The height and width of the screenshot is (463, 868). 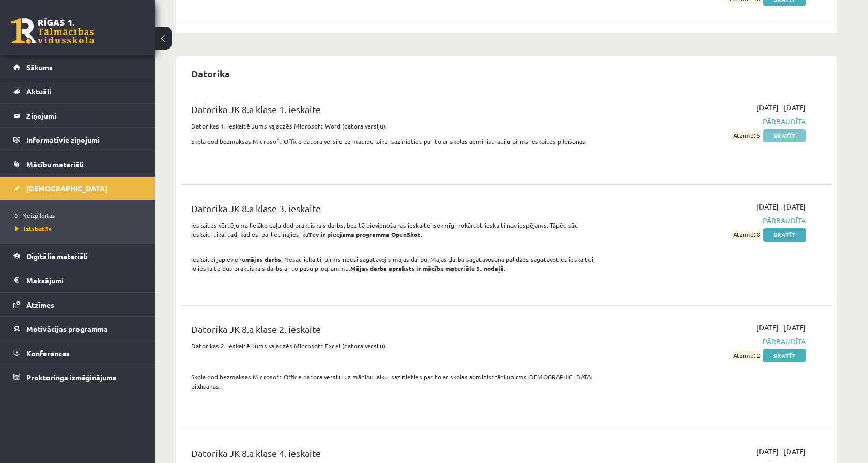 What do you see at coordinates (746, 234) in the screenshot?
I see `span: Atzīme: 8` at bounding box center [746, 234].